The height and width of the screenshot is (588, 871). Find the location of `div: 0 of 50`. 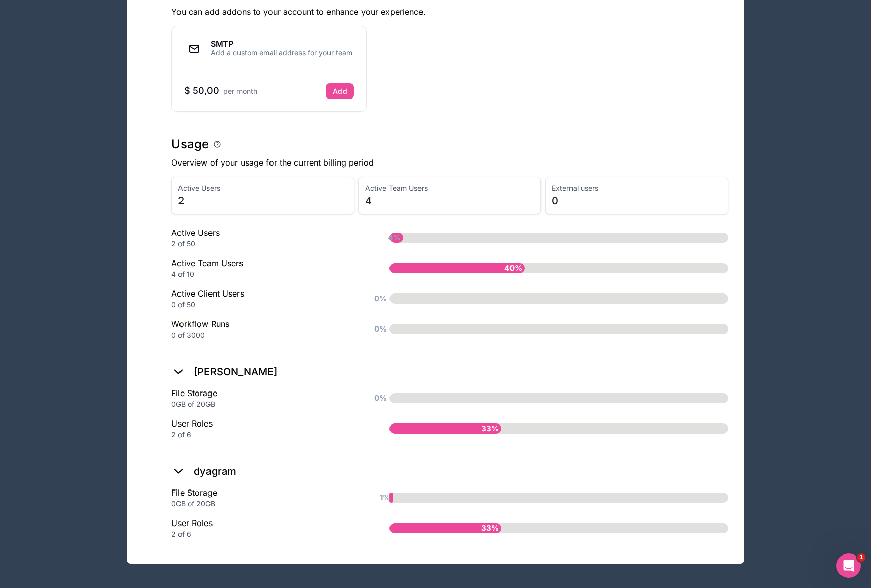

div: 0 of 50 is located at coordinates (263, 305).